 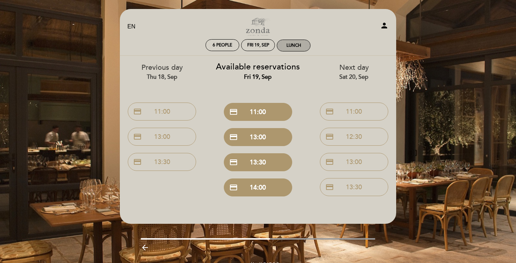 I want to click on button: person, so click(x=384, y=27).